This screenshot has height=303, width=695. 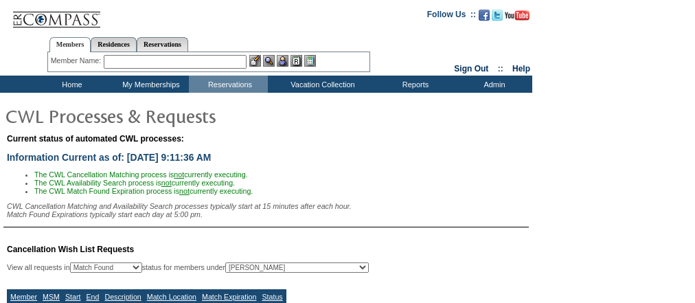 I want to click on img: b_edit.gif, so click(x=255, y=60).